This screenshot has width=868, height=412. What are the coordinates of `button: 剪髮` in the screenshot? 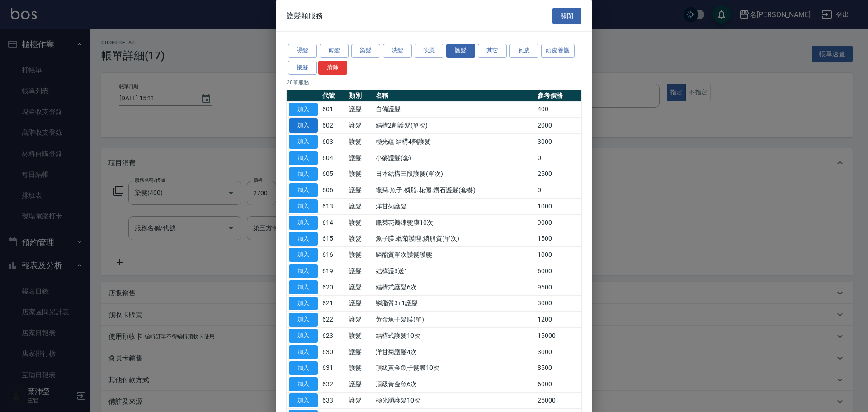 It's located at (334, 51).